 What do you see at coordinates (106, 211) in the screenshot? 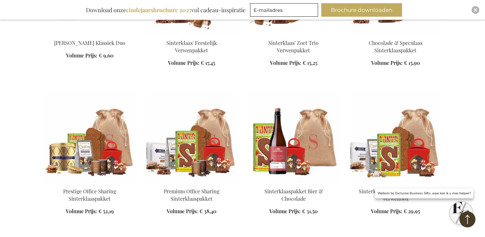
I see `span: € 52,19` at bounding box center [106, 211].